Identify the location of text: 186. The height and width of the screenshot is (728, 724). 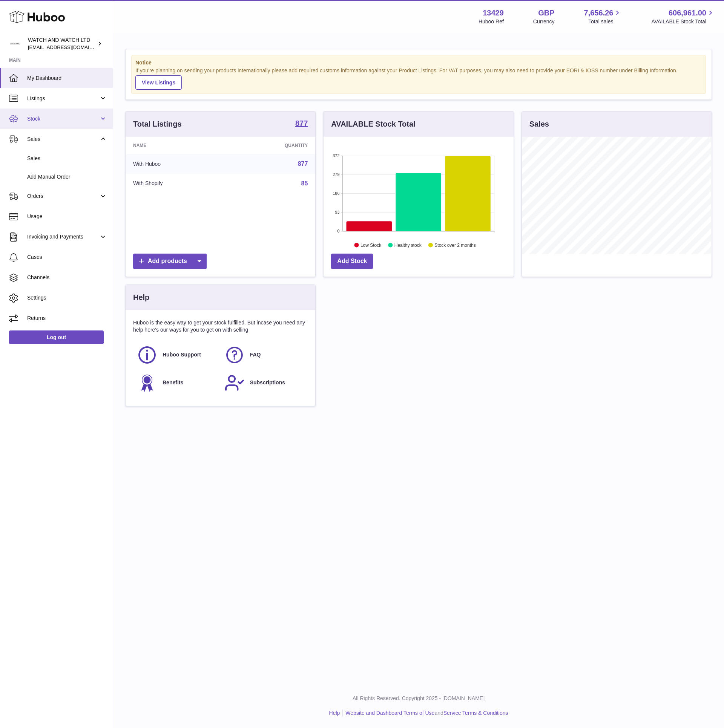
(336, 193).